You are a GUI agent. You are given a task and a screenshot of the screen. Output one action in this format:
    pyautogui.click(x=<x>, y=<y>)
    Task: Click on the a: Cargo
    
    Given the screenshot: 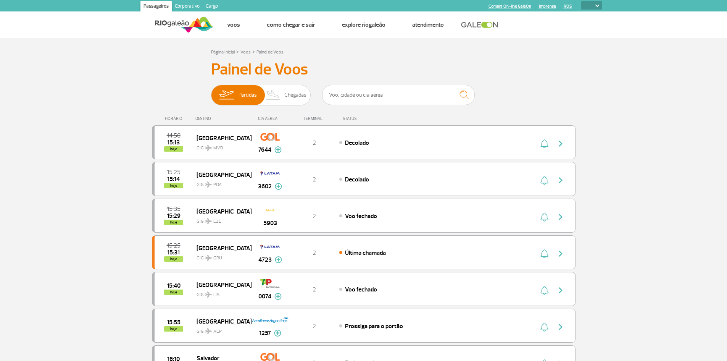 What is the action you would take?
    pyautogui.click(x=212, y=7)
    